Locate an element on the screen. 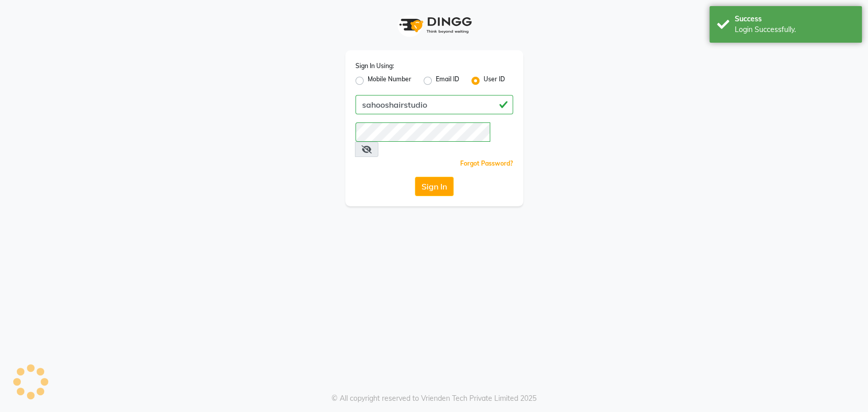 This screenshot has width=868, height=412. div: Login Successfully. is located at coordinates (794, 30).